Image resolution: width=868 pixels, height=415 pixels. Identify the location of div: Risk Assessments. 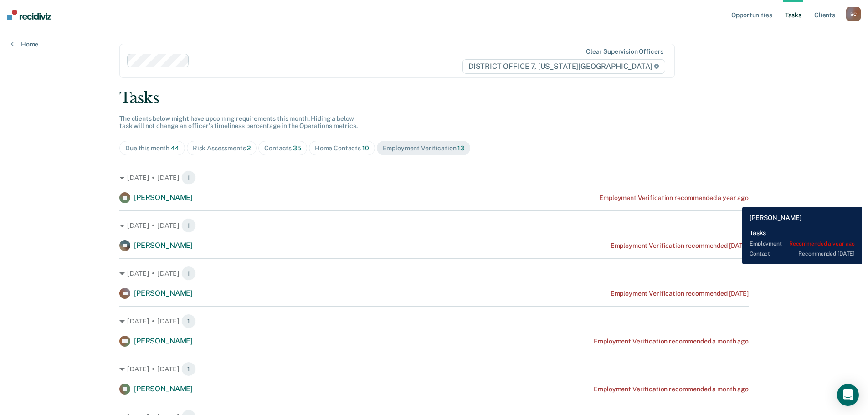
(222, 148).